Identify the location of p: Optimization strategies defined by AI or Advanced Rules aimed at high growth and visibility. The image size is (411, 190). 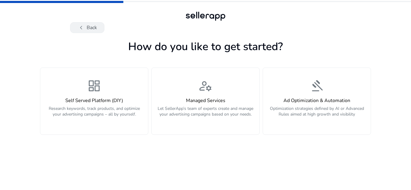
(317, 115).